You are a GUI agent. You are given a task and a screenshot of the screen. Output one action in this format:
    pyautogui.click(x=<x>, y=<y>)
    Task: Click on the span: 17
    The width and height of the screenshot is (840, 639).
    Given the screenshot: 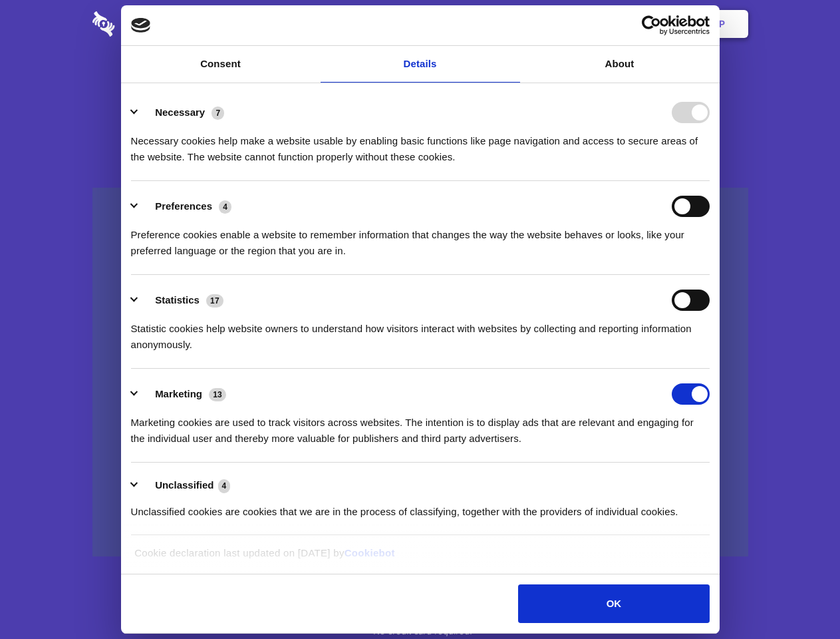 What is the action you would take?
    pyautogui.click(x=215, y=301)
    